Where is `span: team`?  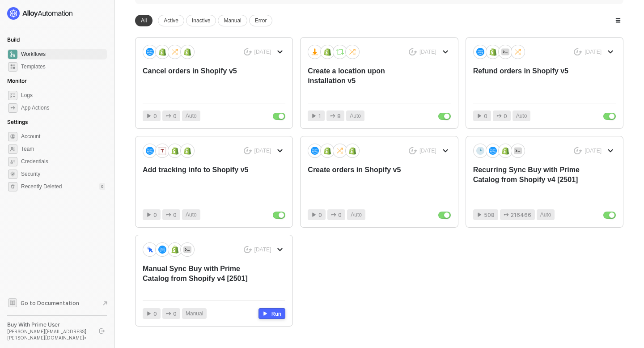 span: team is located at coordinates (12, 149).